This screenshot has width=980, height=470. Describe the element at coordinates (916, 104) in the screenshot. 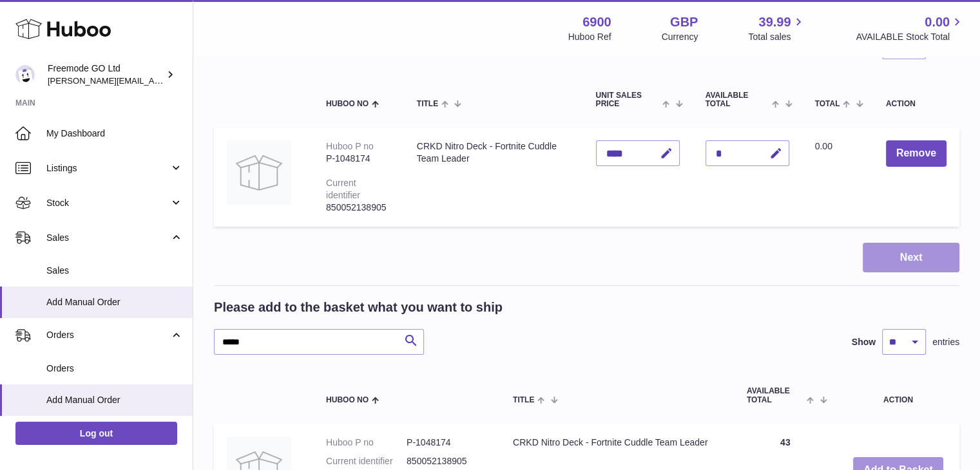

I see `div: Action` at that location.